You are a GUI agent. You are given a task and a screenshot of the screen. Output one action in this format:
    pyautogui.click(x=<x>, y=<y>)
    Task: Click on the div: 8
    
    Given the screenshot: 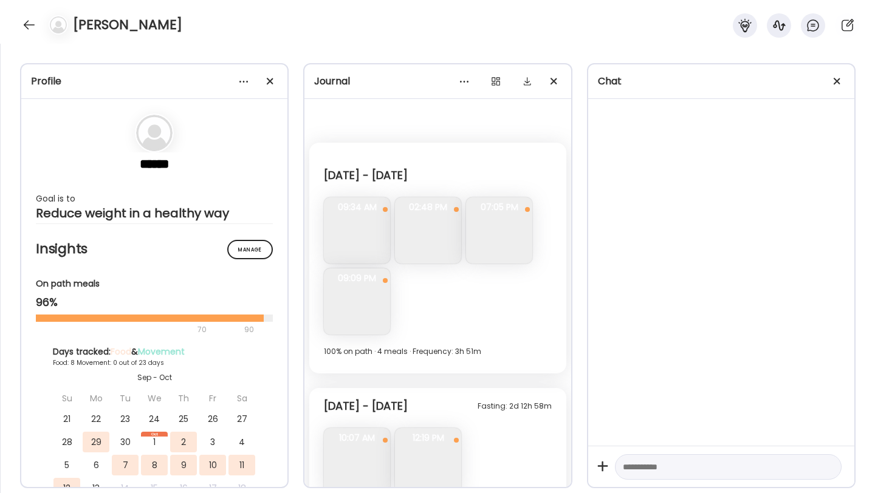 What is the action you would take?
    pyautogui.click(x=154, y=465)
    